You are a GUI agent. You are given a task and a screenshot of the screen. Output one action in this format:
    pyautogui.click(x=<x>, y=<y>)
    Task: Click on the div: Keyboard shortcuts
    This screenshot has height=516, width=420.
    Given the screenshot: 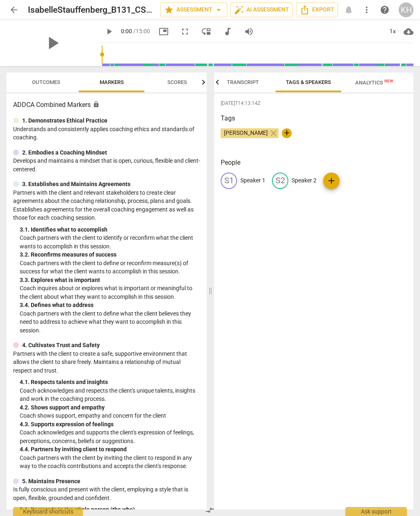 What is the action you would take?
    pyautogui.click(x=48, y=512)
    